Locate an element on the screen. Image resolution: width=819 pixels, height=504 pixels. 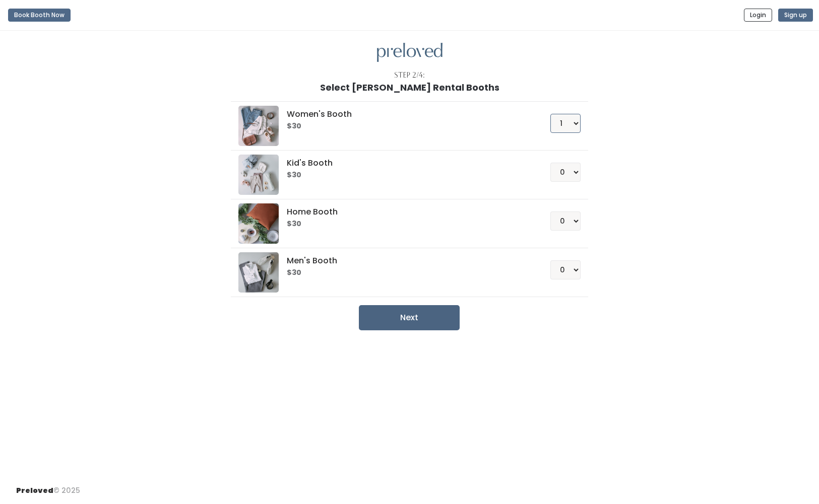
div: © 2025 is located at coordinates (48, 487).